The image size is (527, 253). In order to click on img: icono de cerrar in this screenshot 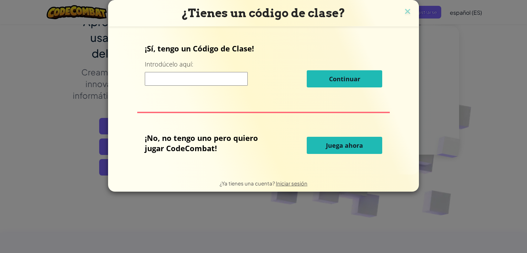, I will do `click(408, 12)`.